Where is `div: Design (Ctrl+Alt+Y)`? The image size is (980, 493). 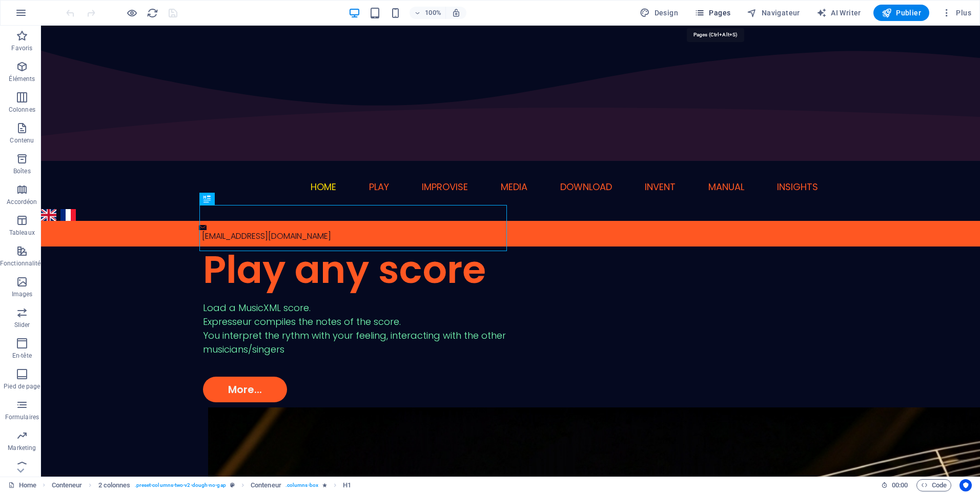 div: Design (Ctrl+Alt+Y) is located at coordinates (658, 12).